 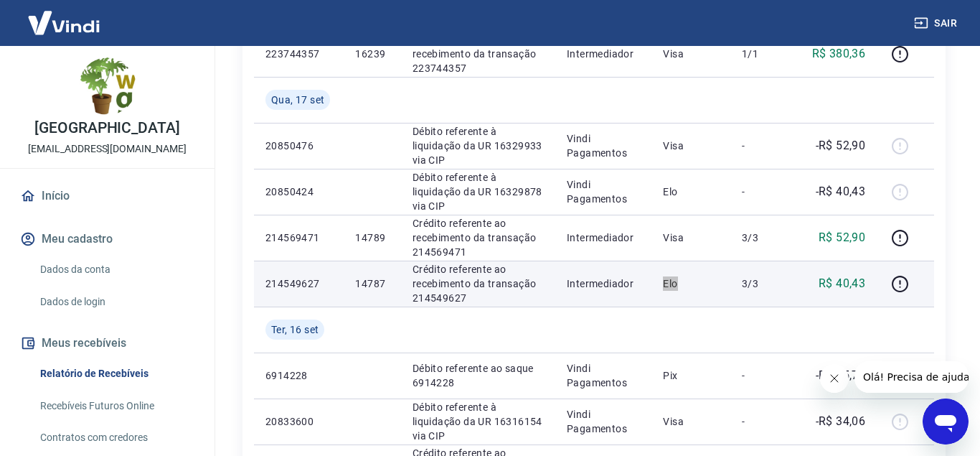 What do you see at coordinates (477, 191) in the screenshot?
I see `p: Débito referente à liquidação da UR 16329878 via CIP` at bounding box center [477, 191].